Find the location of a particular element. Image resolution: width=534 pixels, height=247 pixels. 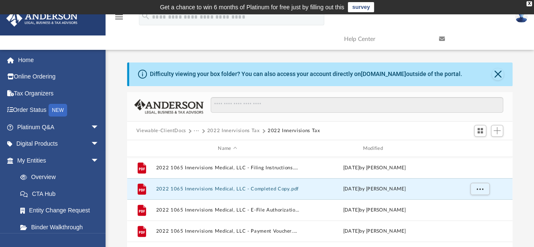

a: Digital Productsarrow_drop_down is located at coordinates (59, 144).